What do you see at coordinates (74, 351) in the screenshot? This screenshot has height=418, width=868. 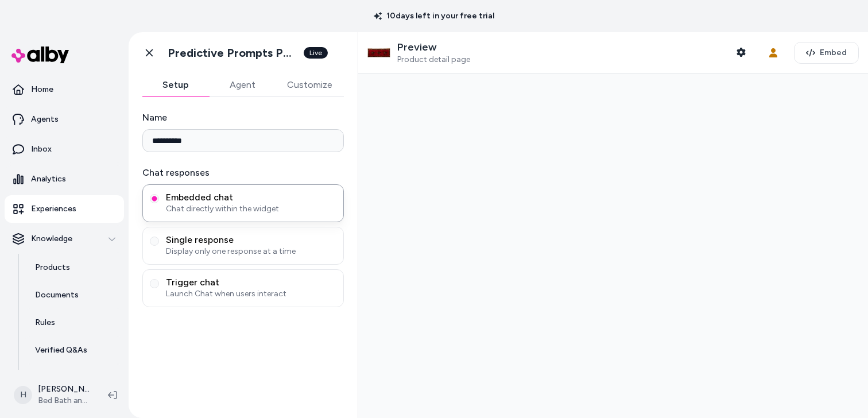 I see `a: Verified Q&As` at bounding box center [74, 351].